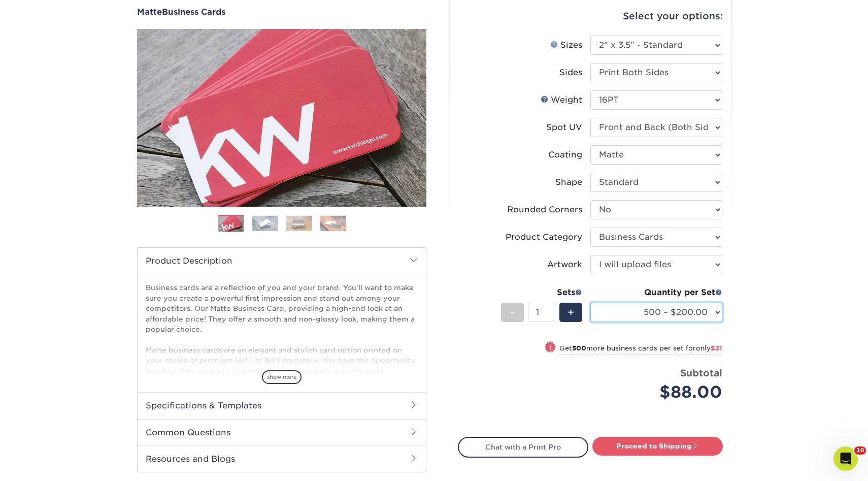 Image resolution: width=868 pixels, height=481 pixels. Describe the element at coordinates (282, 354) in the screenshot. I see `p: Business cards are a reflection of you and your brand. You'll want to make sure you create a powe...` at that location.